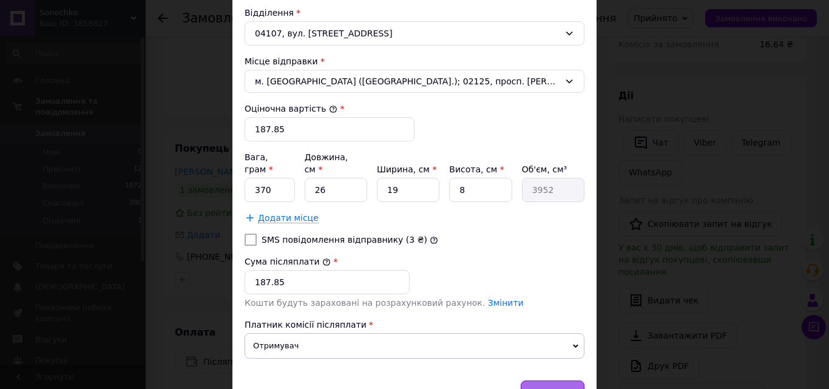 The width and height of the screenshot is (829, 389). Describe the element at coordinates (259, 163) in the screenshot. I see `label: Вага, грам` at that location.